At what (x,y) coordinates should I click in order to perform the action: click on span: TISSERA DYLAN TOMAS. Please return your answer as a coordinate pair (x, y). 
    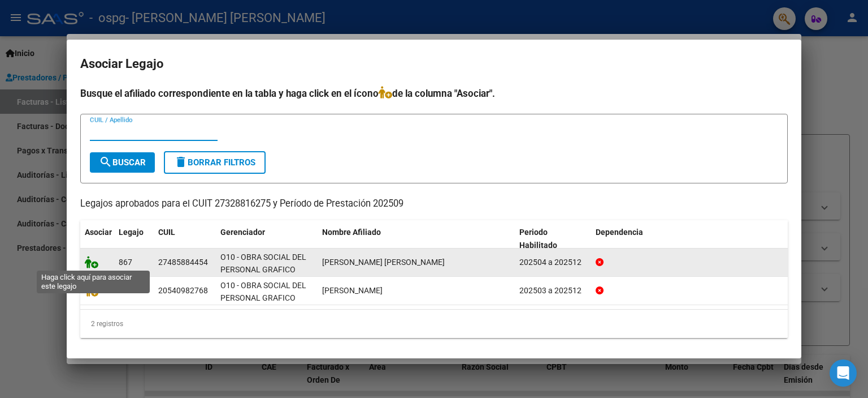
    Looking at the image, I should click on (352, 290).